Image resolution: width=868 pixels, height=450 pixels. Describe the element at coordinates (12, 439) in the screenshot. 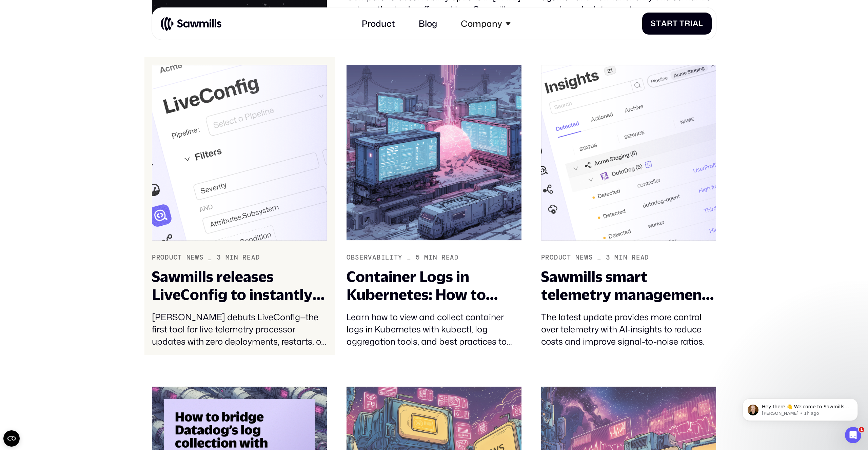

I see `button: Open CMP widget` at that location.